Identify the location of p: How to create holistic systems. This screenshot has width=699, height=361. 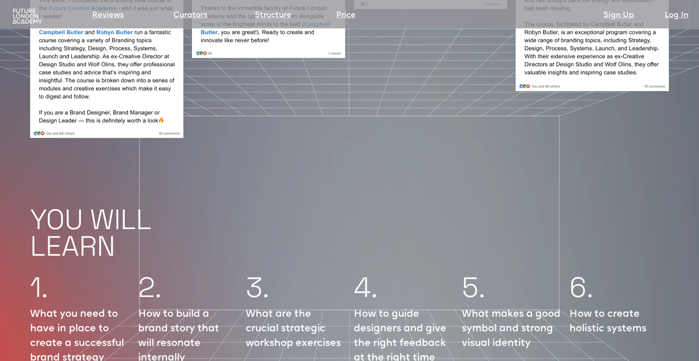
(619, 322).